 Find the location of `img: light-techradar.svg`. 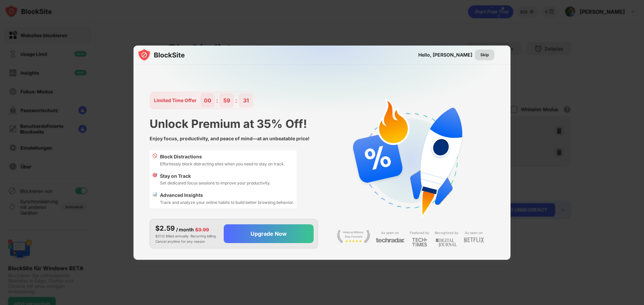

img: light-techradar.svg is located at coordinates (390, 241).